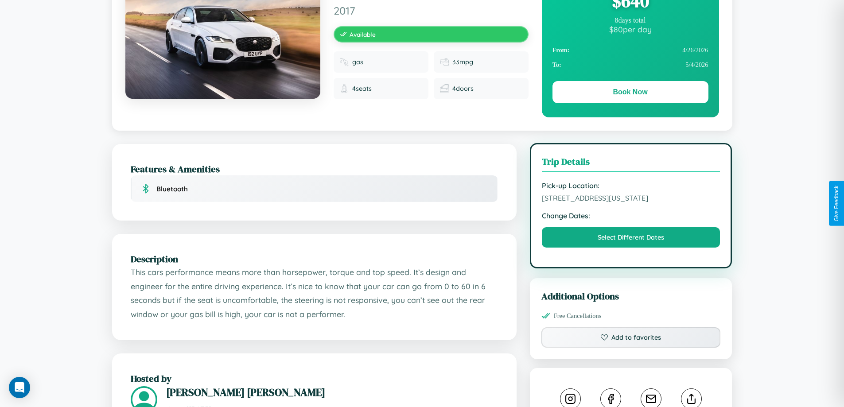 The image size is (844, 407). Describe the element at coordinates (631, 296) in the screenshot. I see `h3: Additional Options` at that location.